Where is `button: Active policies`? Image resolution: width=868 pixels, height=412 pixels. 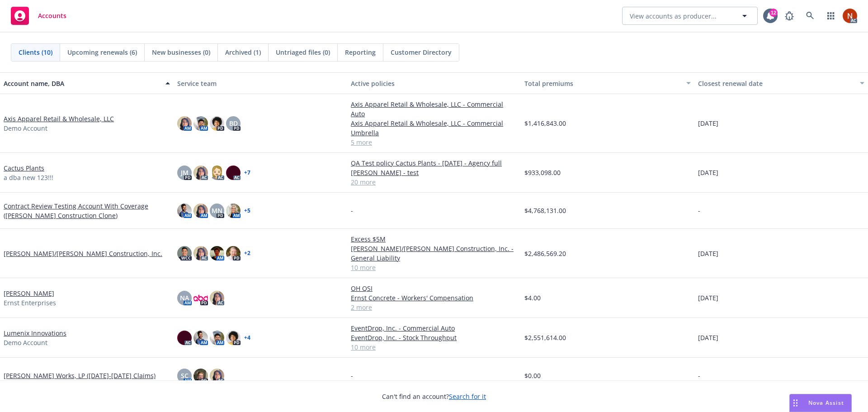 button: Active policies is located at coordinates (434, 83).